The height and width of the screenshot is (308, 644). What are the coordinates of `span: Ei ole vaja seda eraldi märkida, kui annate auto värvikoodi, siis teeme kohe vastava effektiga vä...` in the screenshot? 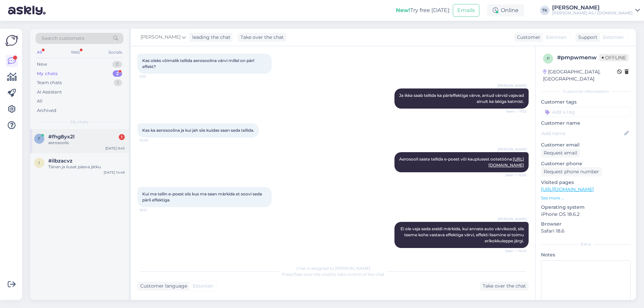 It's located at (462, 234).